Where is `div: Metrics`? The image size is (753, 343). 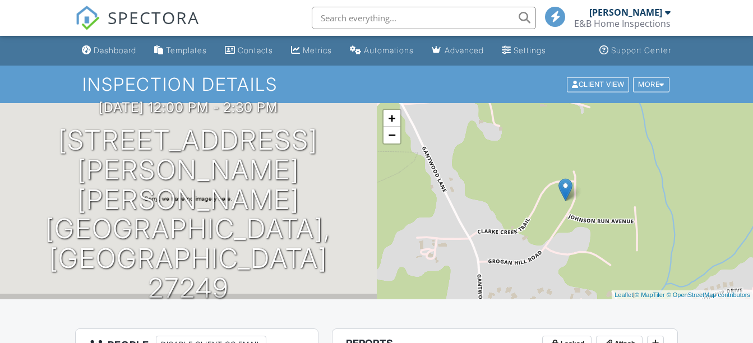 div: Metrics is located at coordinates (318, 50).